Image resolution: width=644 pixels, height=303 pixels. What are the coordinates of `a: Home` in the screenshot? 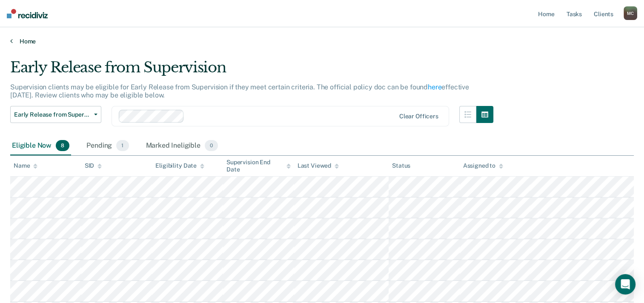 It's located at (322, 41).